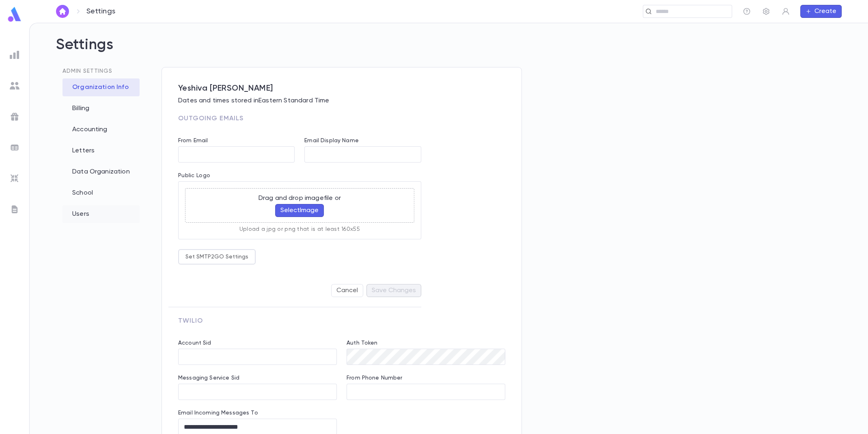 The width and height of the screenshot is (868, 434). Describe the element at coordinates (449, 52) in the screenshot. I see `h2: Settings` at that location.